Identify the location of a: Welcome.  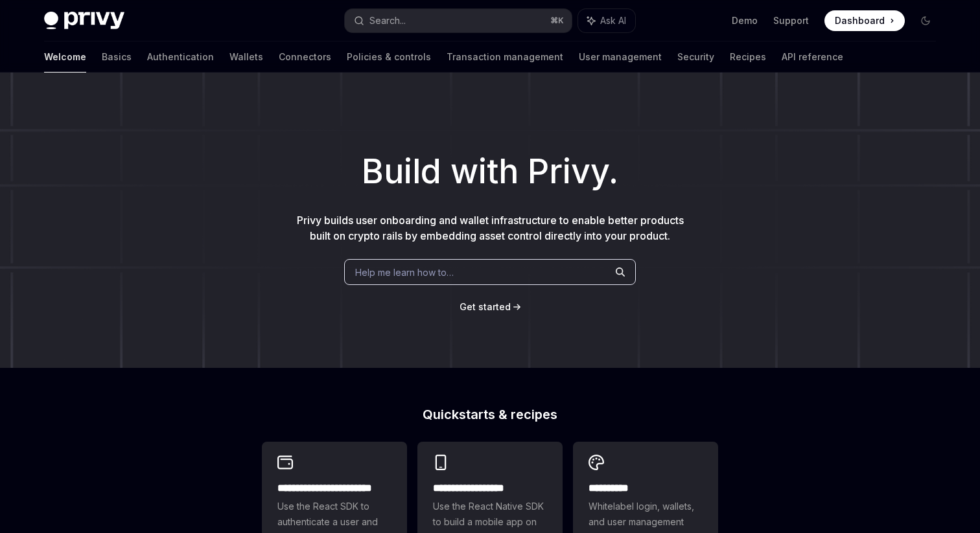
(65, 57).